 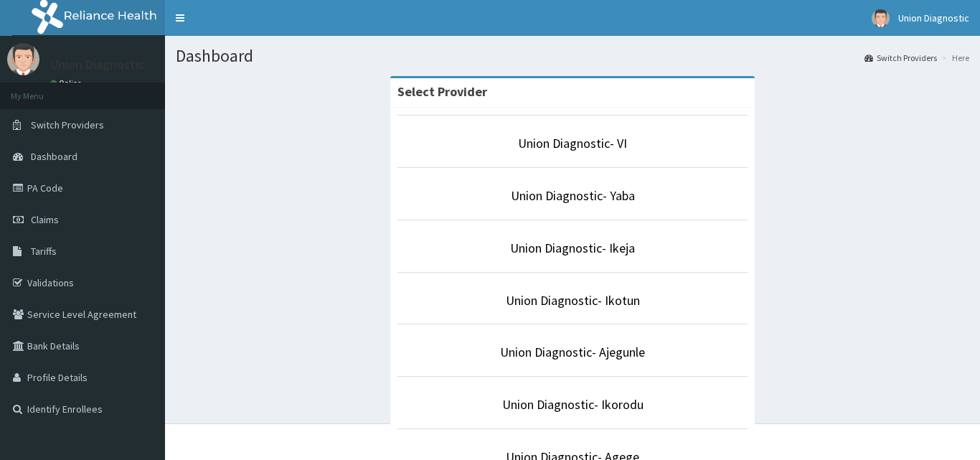 What do you see at coordinates (45, 220) in the screenshot?
I see `span: Claims` at bounding box center [45, 220].